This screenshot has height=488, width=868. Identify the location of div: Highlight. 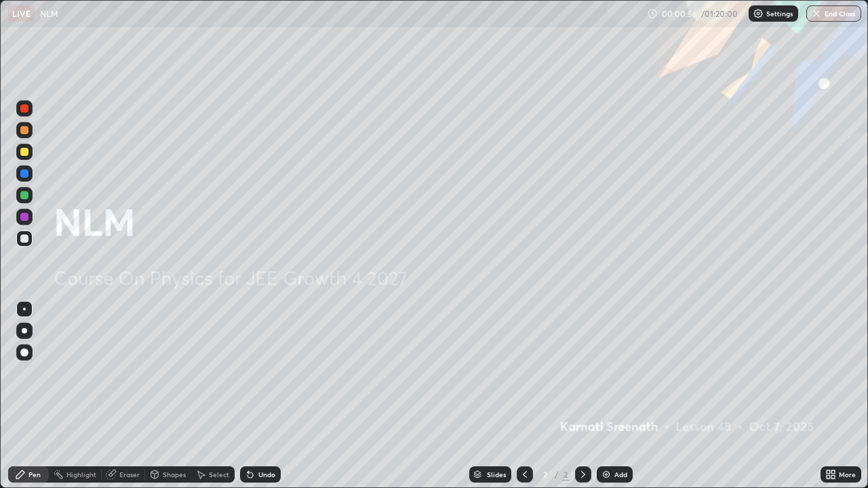
(82, 475).